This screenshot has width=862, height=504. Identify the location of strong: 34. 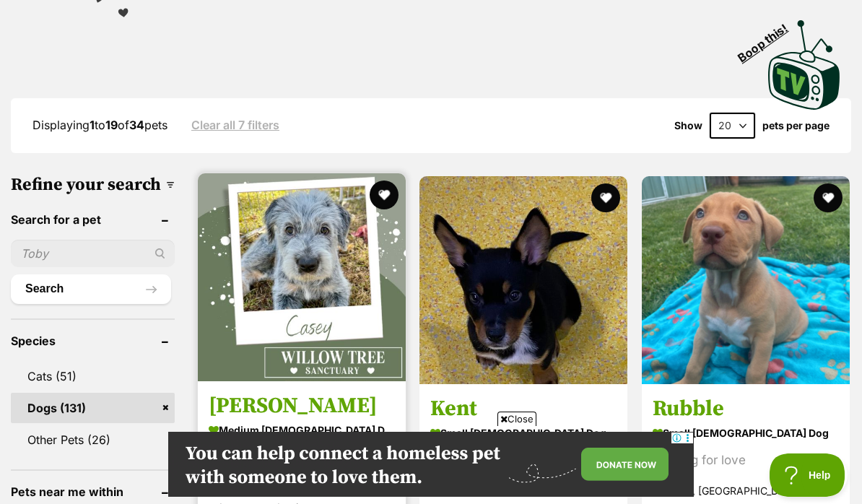
(136, 125).